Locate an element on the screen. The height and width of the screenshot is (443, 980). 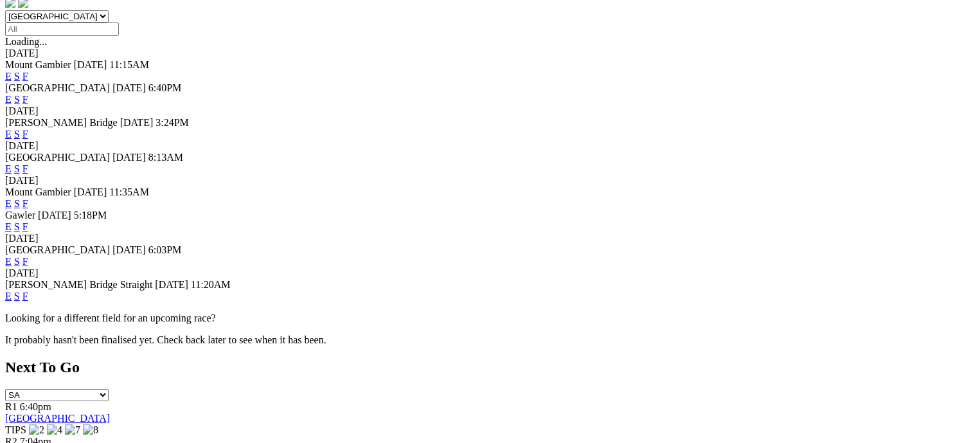
span: 6:40PM is located at coordinates (165, 88).